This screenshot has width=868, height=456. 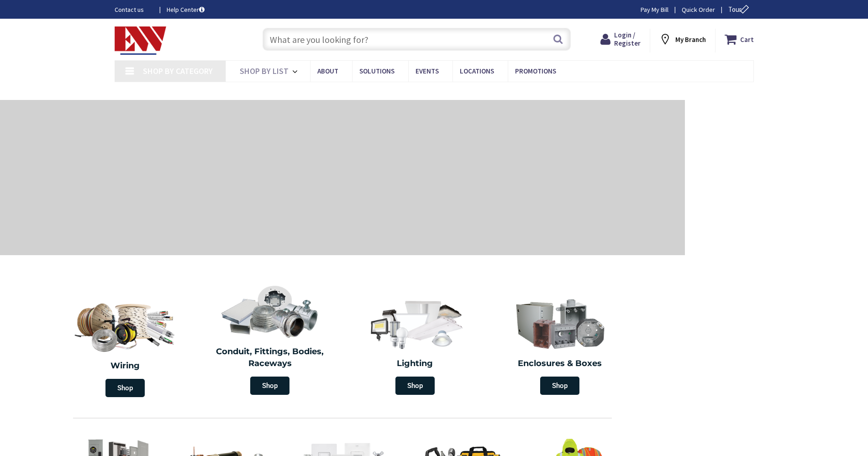 What do you see at coordinates (133, 9) in the screenshot?
I see `a: Contact us` at bounding box center [133, 9].